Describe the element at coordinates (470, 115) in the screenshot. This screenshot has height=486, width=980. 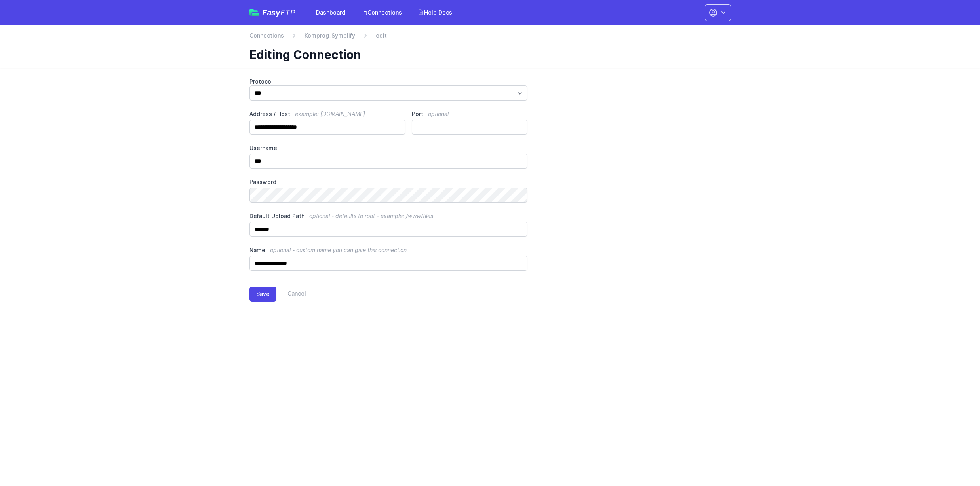
I see `label: Port` at that location.